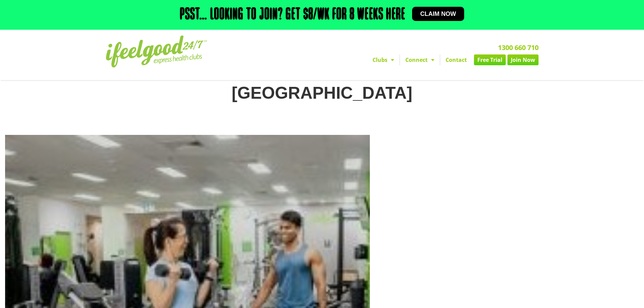 The height and width of the screenshot is (308, 644). Describe the element at coordinates (292, 15) in the screenshot. I see `h2: Psst… Looking to join? Get $8/wk for 8 weeks here` at that location.